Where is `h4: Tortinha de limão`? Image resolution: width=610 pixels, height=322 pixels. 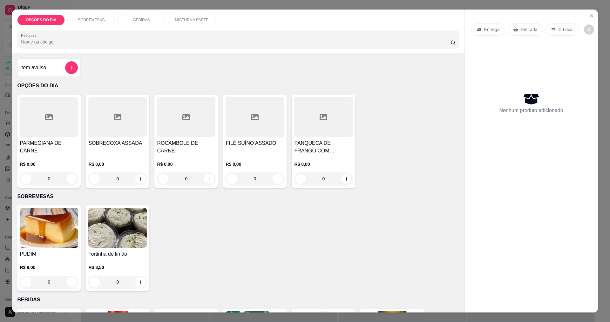 h4: Tortinha de limão is located at coordinates (118, 254).